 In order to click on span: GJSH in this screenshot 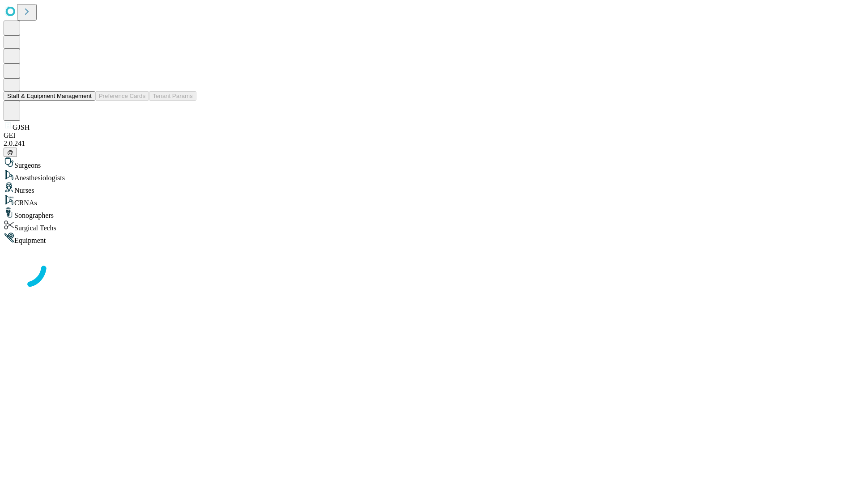, I will do `click(21, 127)`.